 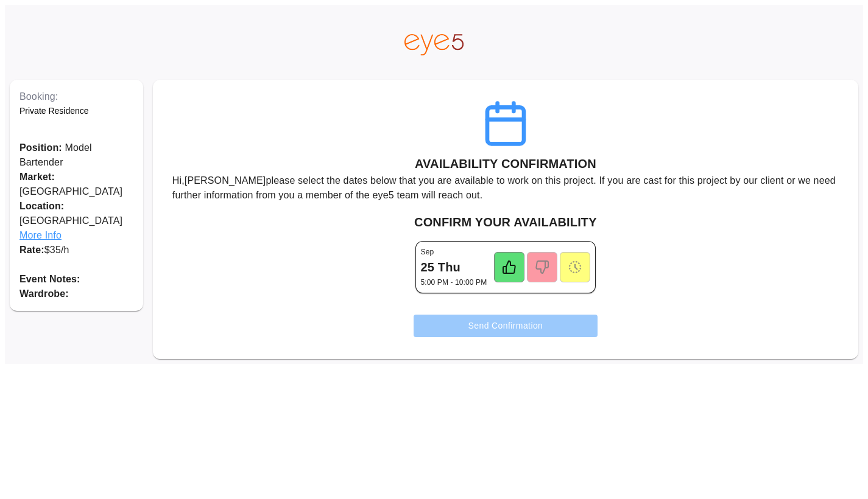 I want to click on h6: CONFIRM YOUR AVAILABILITY, so click(x=506, y=222).